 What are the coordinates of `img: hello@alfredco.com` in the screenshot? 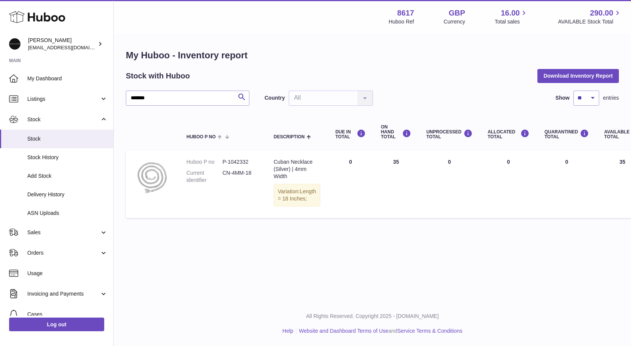 It's located at (15, 44).